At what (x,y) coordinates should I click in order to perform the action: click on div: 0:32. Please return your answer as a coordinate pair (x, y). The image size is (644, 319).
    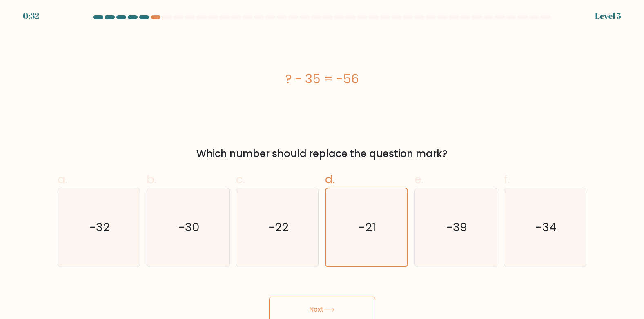
    Looking at the image, I should click on (31, 16).